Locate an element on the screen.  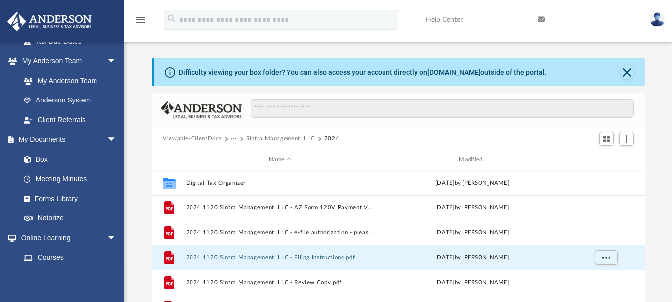
button: 2024 1120 Sintra Management, LLC - e-file authorization - please sign.pdf is located at coordinates (280, 232).